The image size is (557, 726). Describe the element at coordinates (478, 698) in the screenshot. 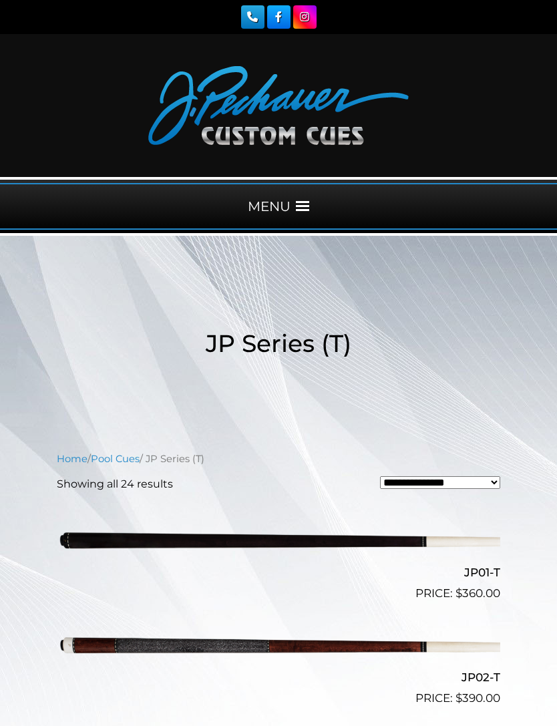

I see `bdi: 390.00` at that location.